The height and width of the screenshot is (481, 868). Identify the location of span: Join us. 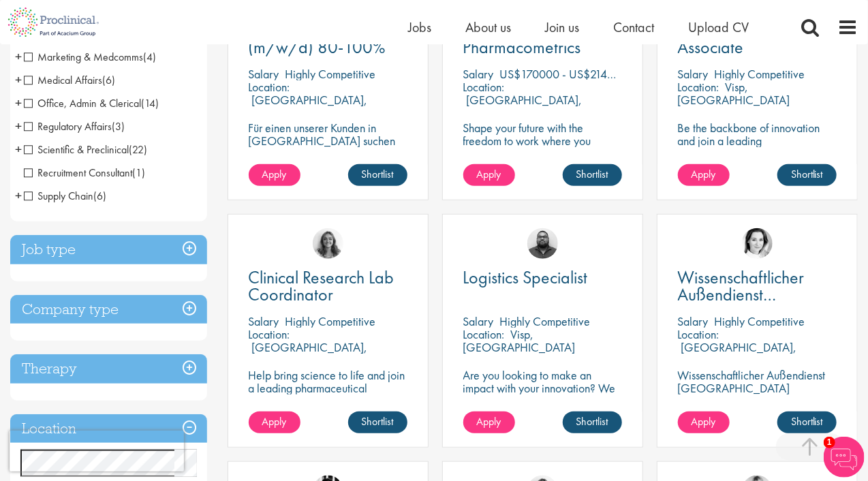
(562, 27).